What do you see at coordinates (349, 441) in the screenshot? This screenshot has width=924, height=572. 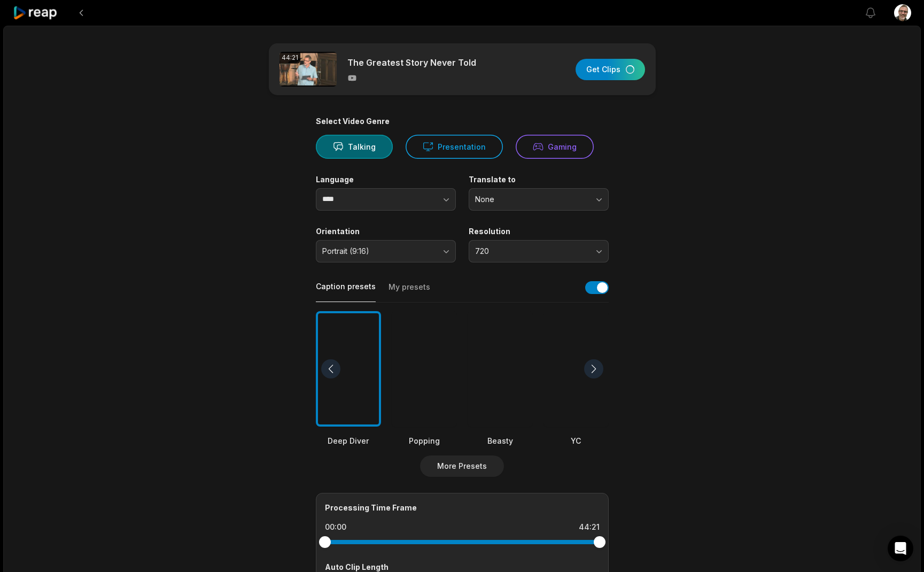 I see `div: Deep Diver` at bounding box center [349, 441].